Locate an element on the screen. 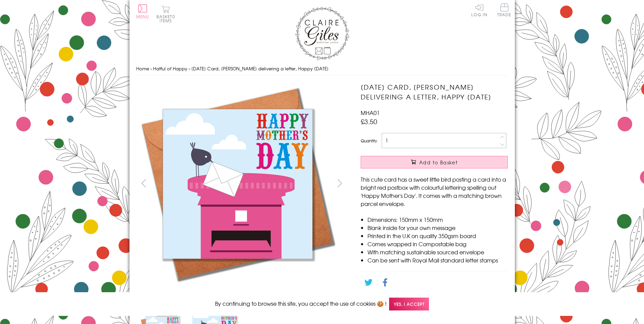 This screenshot has width=644, height=324. span: Add to Basket is located at coordinates (439, 163).